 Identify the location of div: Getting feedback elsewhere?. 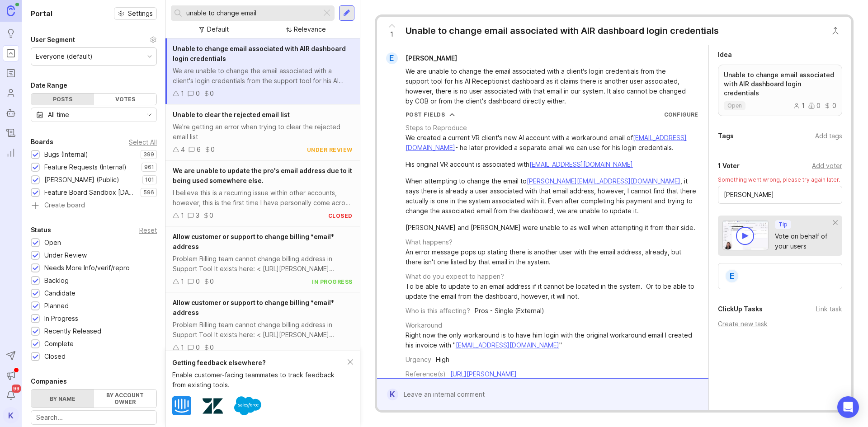
(260, 363).